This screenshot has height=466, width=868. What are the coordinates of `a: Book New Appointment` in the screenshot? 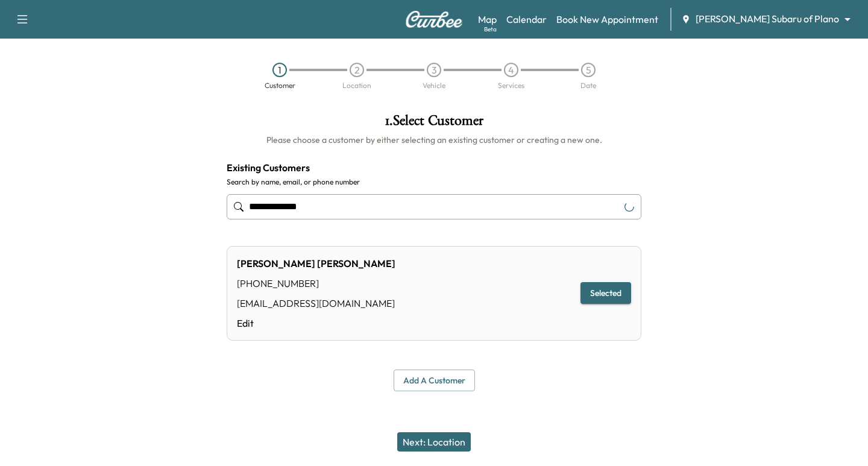 It's located at (607, 19).